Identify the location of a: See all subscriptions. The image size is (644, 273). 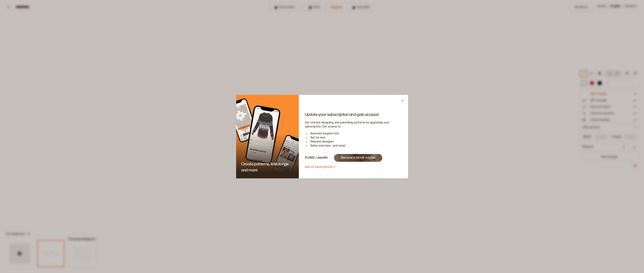
(320, 167).